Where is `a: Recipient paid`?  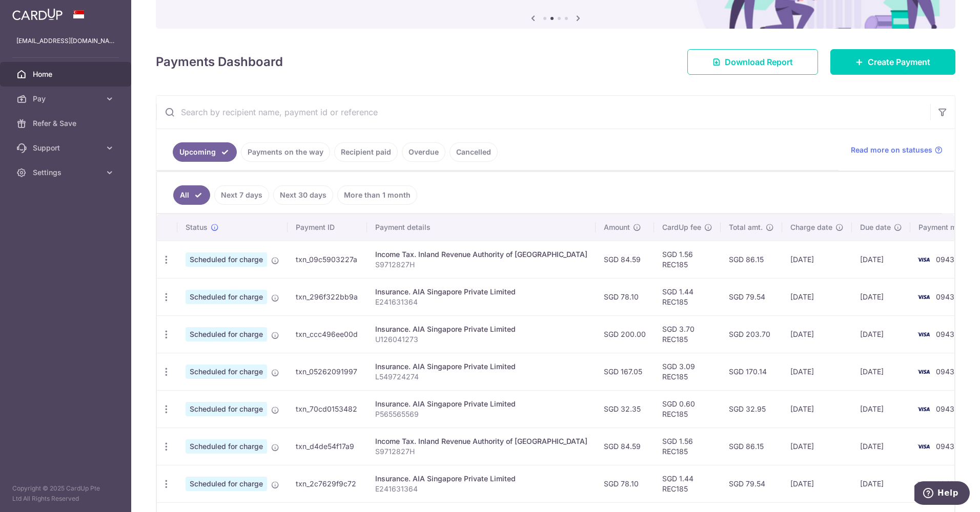
a: Recipient paid is located at coordinates (366, 152).